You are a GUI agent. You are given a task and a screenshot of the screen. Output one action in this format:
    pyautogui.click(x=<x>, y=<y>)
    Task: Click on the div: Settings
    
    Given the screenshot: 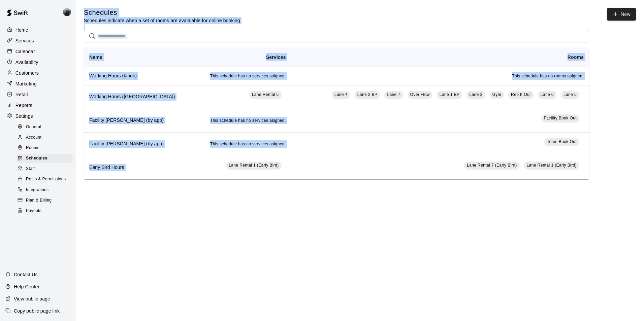 What is the action you would take?
    pyautogui.click(x=38, y=116)
    